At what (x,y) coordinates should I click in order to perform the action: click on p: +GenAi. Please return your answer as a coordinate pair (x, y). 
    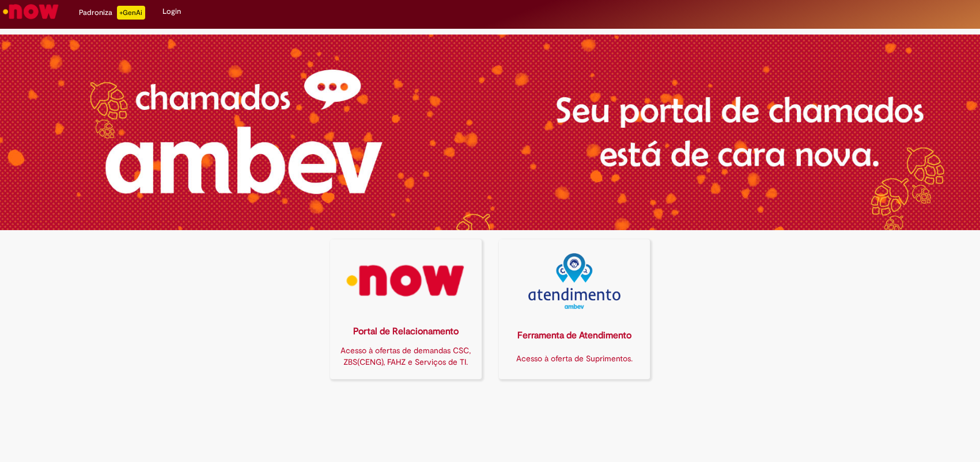
    Looking at the image, I should click on (131, 13).